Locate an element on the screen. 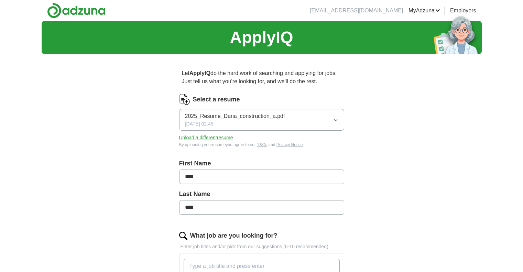 The height and width of the screenshot is (272, 523). a: Employers is located at coordinates (463, 11).